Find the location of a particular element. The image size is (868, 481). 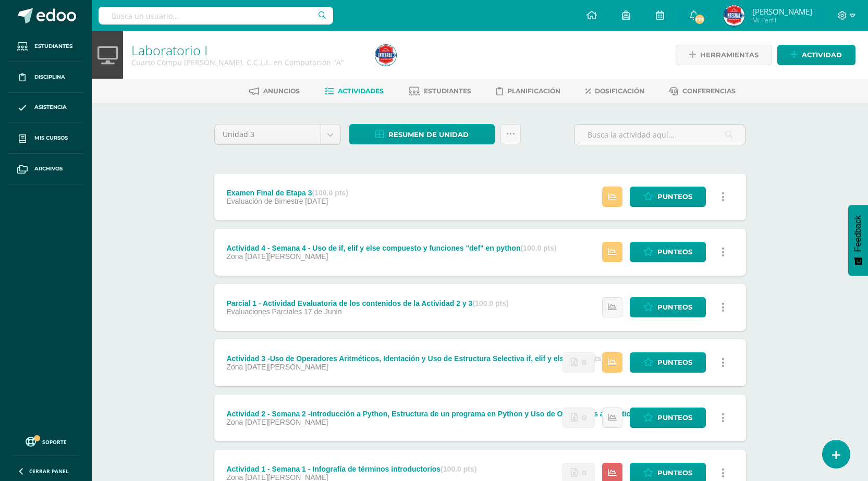

span: 173 is located at coordinates (700, 19).